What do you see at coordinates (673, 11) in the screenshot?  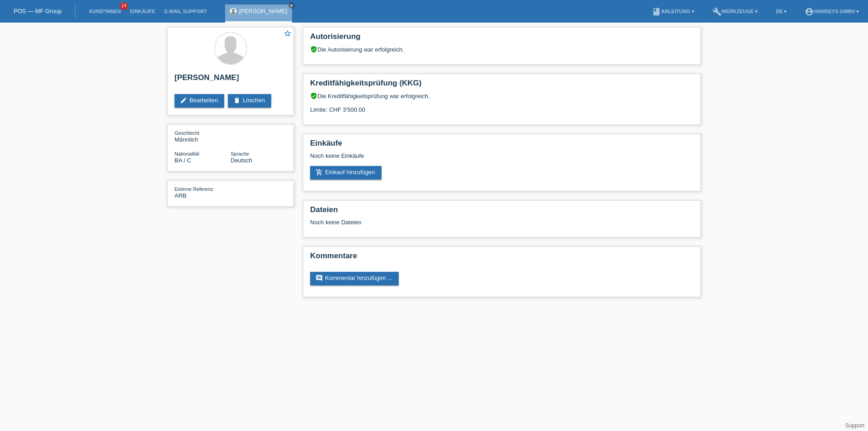 I see `a: bookAnleitung ▾` at bounding box center [673, 11].